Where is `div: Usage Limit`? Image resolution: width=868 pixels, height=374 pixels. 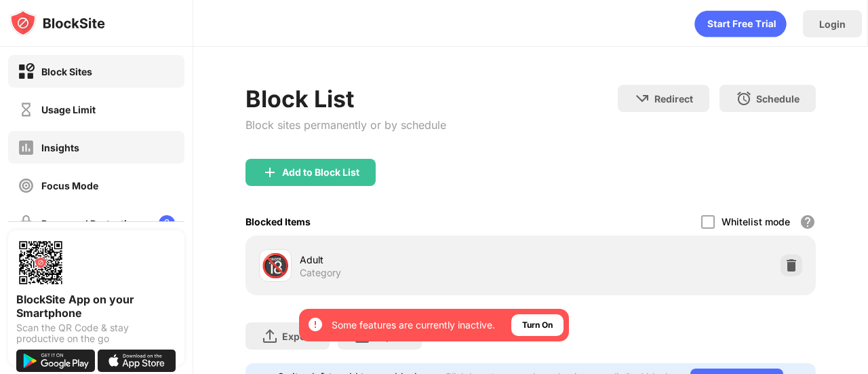
div: Usage Limit is located at coordinates (69, 109).